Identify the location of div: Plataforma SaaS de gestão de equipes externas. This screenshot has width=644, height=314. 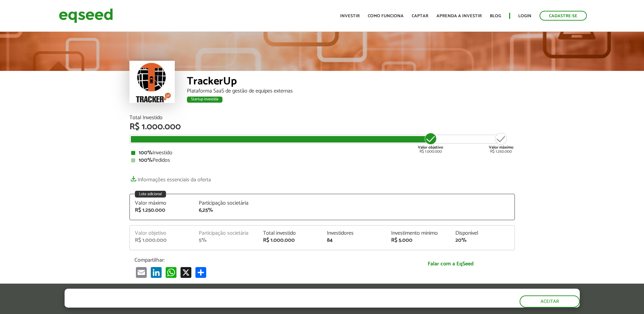
(351, 91).